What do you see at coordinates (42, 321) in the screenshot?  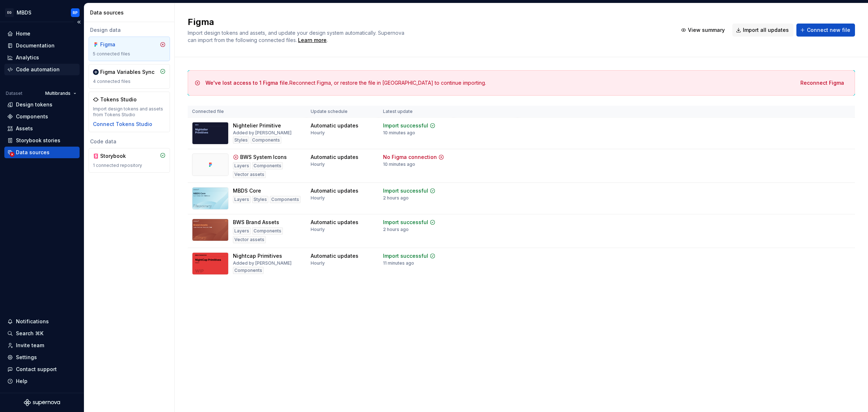 I see `button: Notifications` at bounding box center [42, 321].